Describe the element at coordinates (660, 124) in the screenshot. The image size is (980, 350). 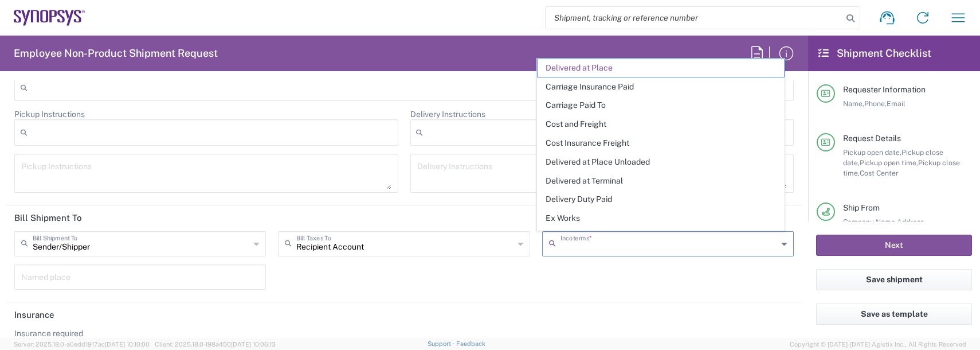
I see `span: Cost and Freight` at that location.